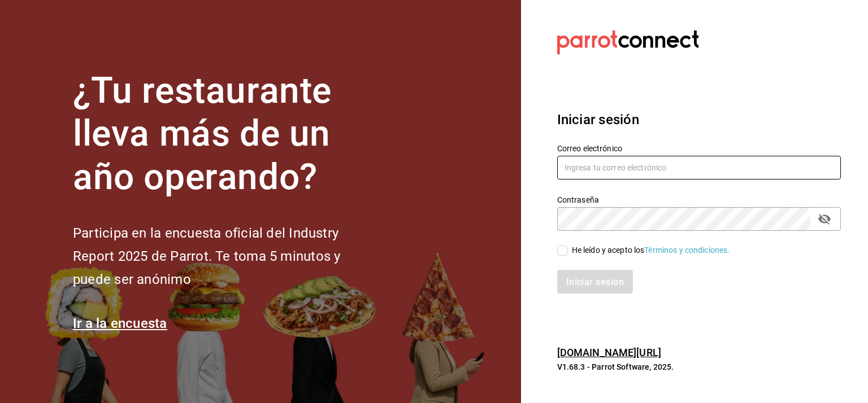  I want to click on font: ¿Tu restaurante lleva más de un año operando?, so click(202, 134).